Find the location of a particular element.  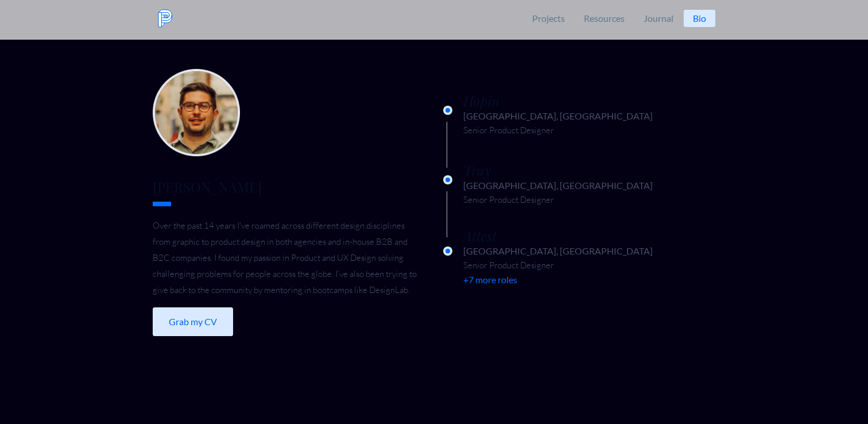

h4: Tray is located at coordinates (558, 170).